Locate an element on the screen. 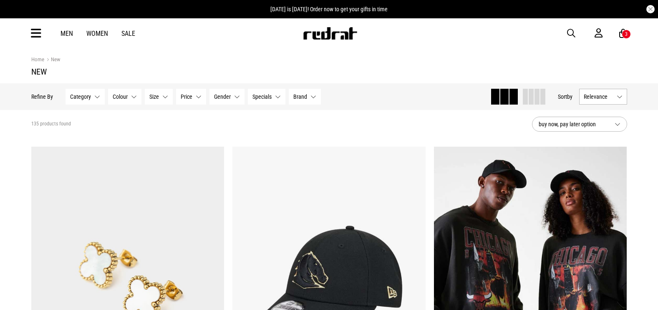  button: Specials is located at coordinates (266, 97).